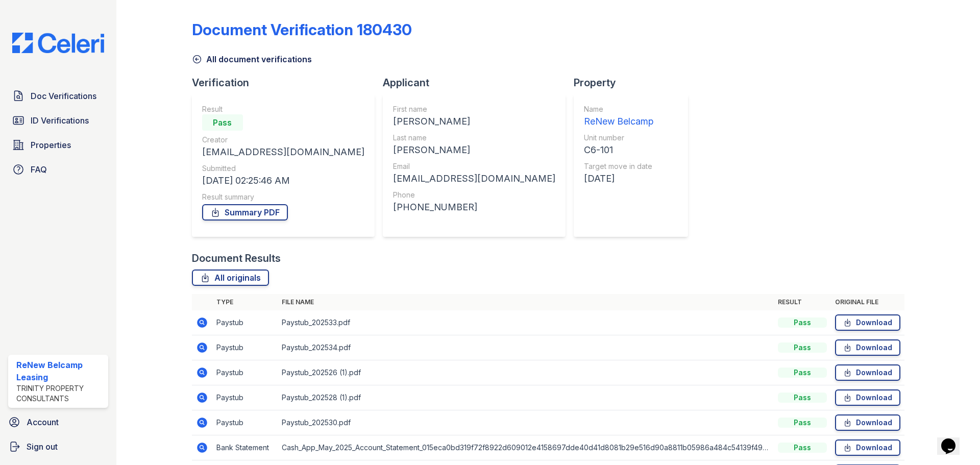 This screenshot has width=980, height=465. What do you see at coordinates (63, 96) in the screenshot?
I see `span: Doc Verifications` at bounding box center [63, 96].